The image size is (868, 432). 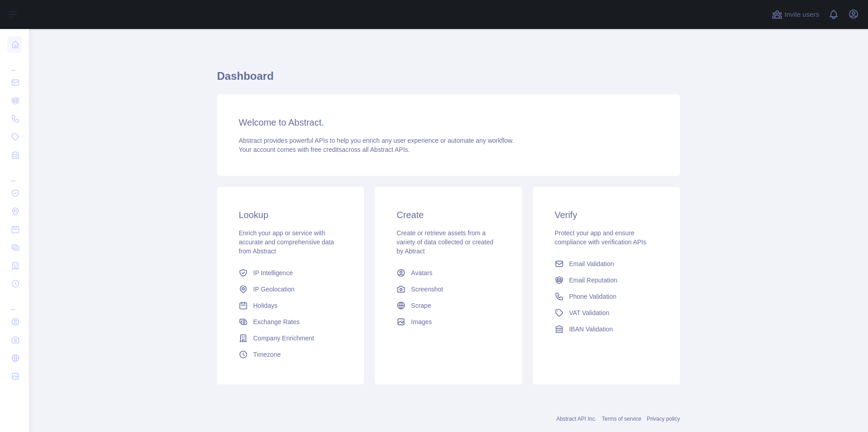 I want to click on a: Privacy policy, so click(x=663, y=418).